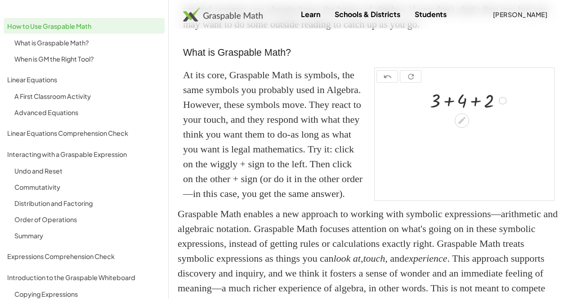  Describe the element at coordinates (374, 258) in the screenshot. I see `em: touch` at that location.